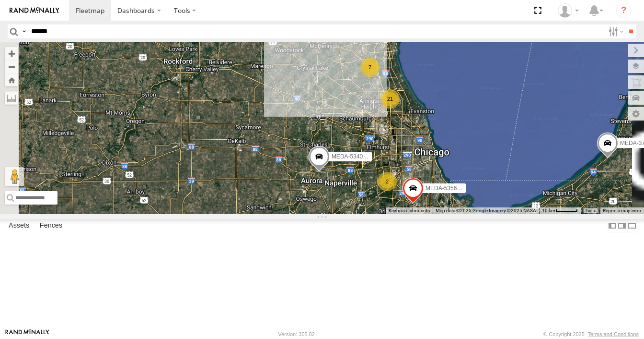  I want to click on a: Visit our Website, so click(27, 333).